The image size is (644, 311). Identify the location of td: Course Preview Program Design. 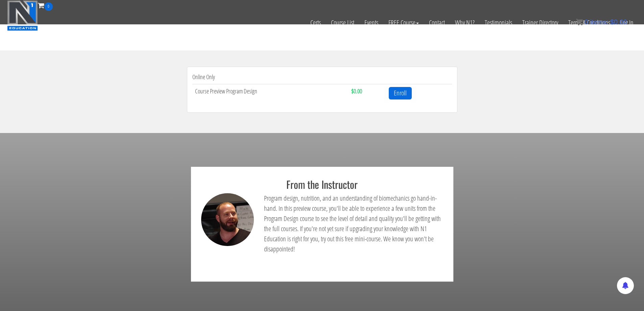
(270, 93).